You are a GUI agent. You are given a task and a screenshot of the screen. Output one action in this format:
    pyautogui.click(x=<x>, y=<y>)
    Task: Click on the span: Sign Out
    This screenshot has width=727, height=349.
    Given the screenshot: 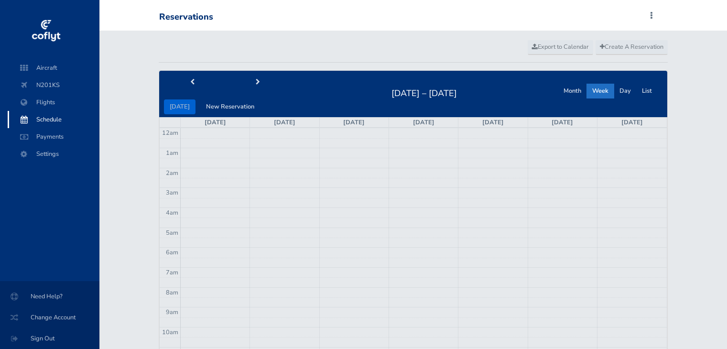 What is the action you would take?
    pyautogui.click(x=50, y=338)
    